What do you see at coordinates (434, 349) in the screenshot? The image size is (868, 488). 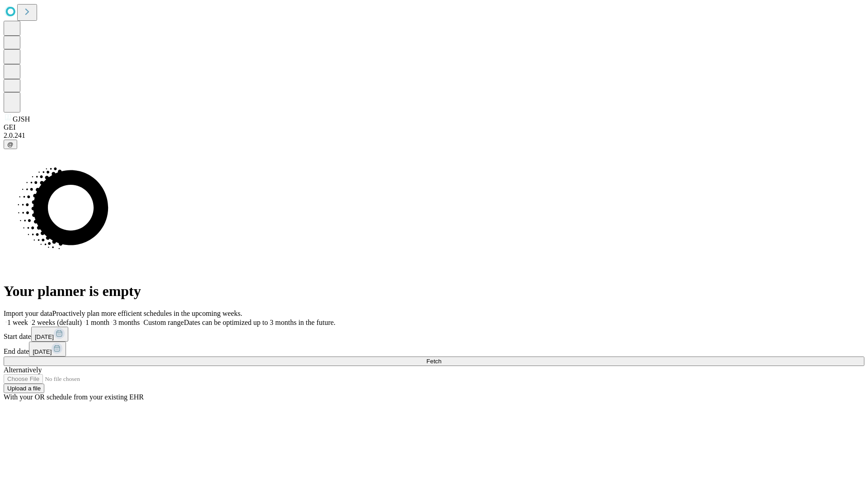 I see `div: End date` at bounding box center [434, 349].